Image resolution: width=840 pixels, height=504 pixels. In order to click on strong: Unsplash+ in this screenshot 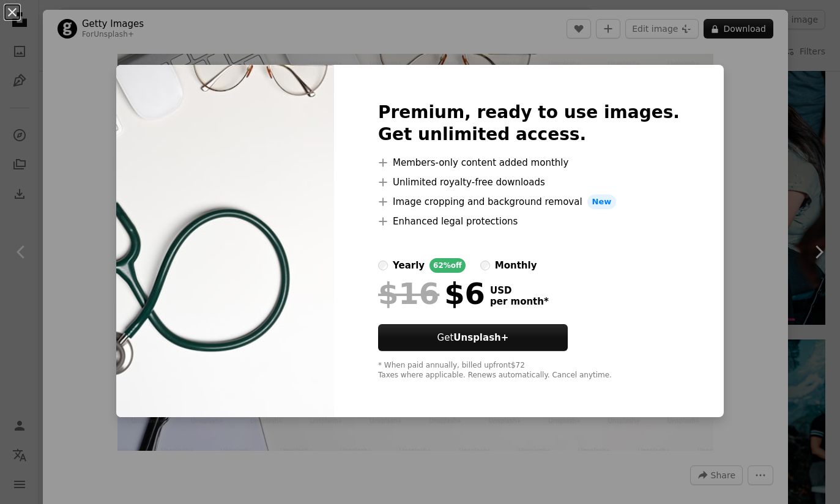, I will do `click(481, 338)`.